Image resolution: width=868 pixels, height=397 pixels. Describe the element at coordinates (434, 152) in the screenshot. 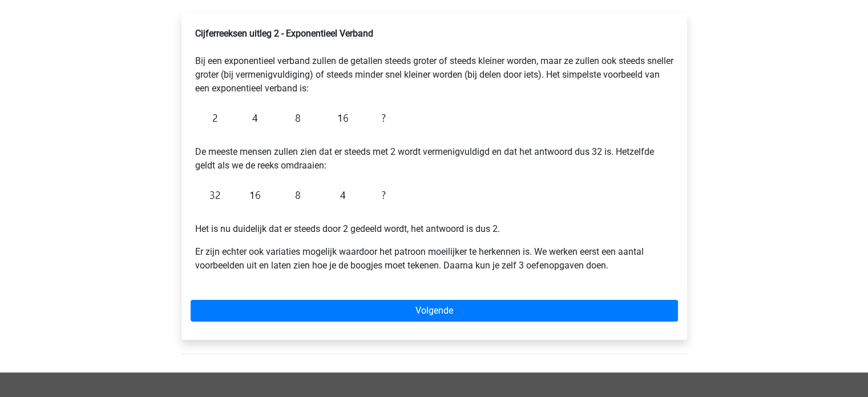

I see `p: De meeste mensen zullen zien dat er steeds met 2 wordt vermenigvuldigd en dat het antwoord dus 32...` at that location.